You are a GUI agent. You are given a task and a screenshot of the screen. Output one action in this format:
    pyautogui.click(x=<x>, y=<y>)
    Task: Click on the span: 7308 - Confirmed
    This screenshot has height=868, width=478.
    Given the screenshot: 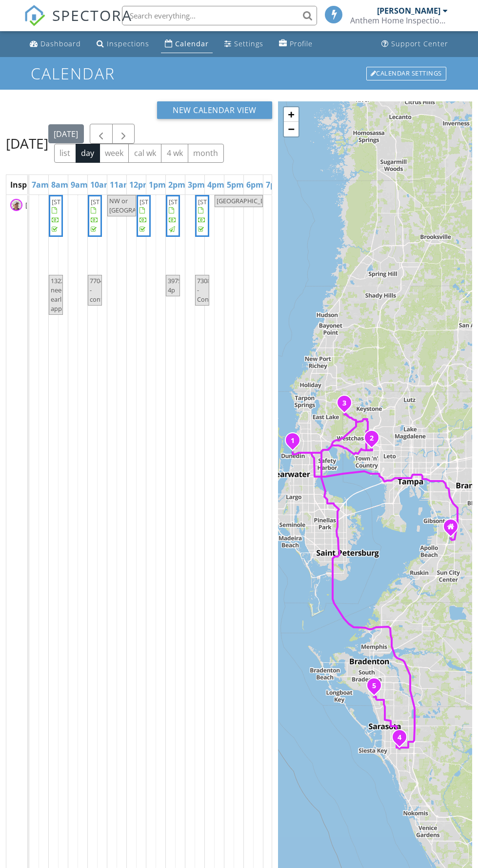 What is the action you would take?
    pyautogui.click(x=213, y=290)
    